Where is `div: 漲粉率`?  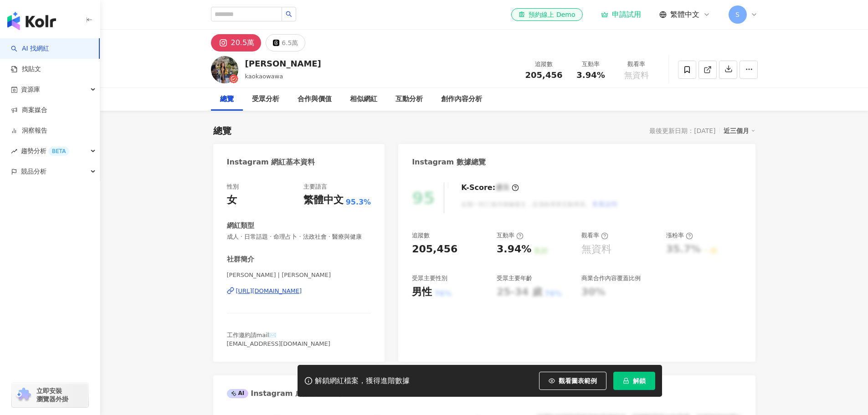
div: 漲粉率 is located at coordinates (680, 236).